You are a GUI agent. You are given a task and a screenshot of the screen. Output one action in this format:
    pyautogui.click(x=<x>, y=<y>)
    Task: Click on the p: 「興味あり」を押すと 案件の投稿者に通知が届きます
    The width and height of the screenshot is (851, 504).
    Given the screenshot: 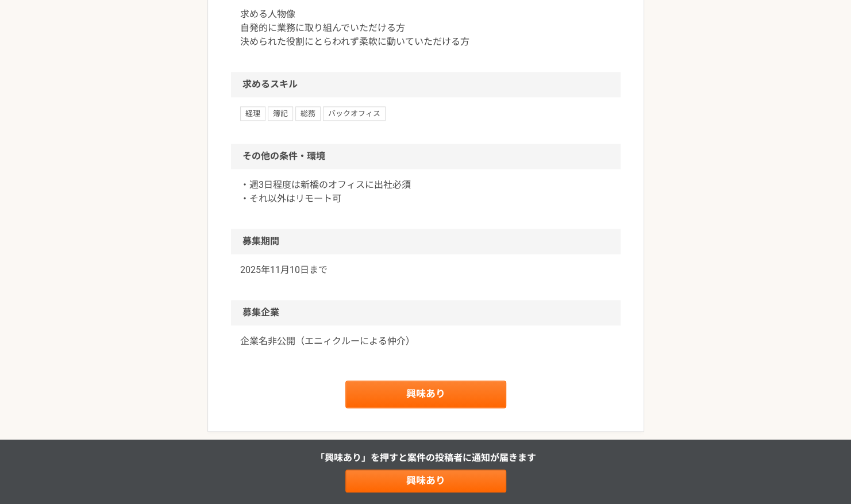 What is the action you would take?
    pyautogui.click(x=426, y=458)
    